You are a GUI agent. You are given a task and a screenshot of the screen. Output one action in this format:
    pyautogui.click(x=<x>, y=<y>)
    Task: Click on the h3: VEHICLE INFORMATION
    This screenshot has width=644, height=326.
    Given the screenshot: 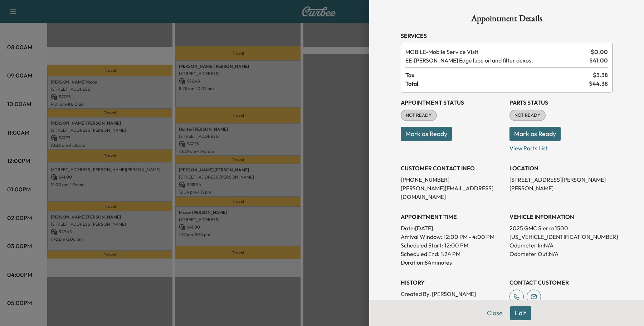 What is the action you would take?
    pyautogui.click(x=561, y=217)
    